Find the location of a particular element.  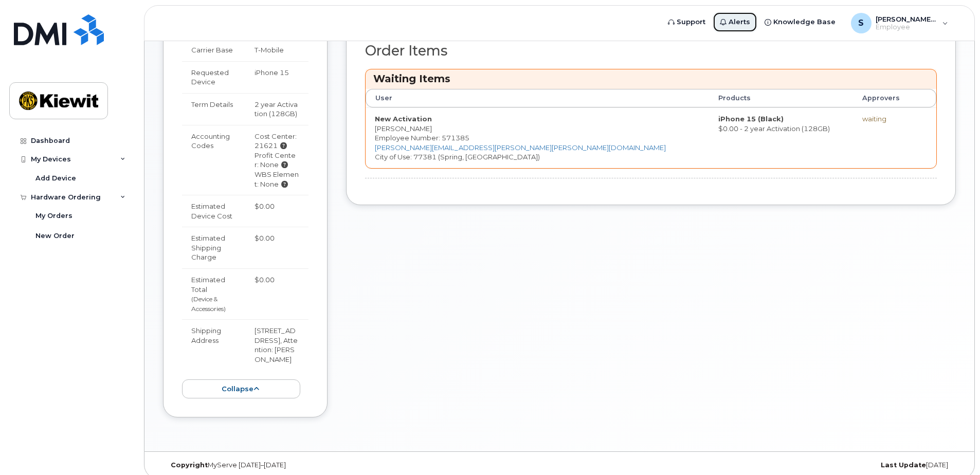

th: Products is located at coordinates (781, 98).